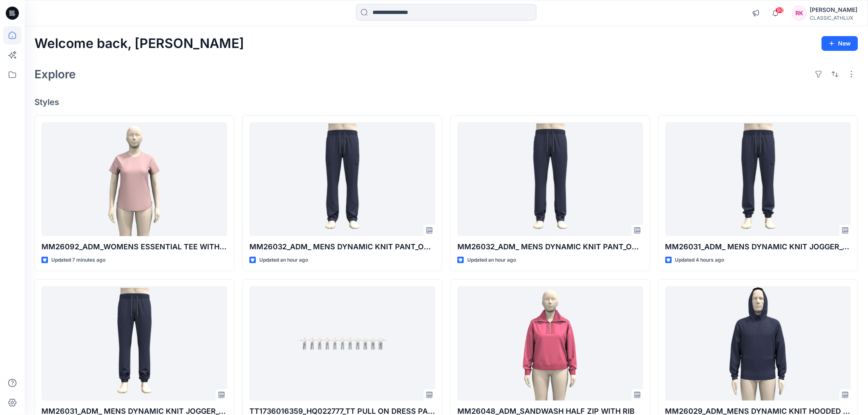  What do you see at coordinates (834, 18) in the screenshot?
I see `div: CLASSIC_ATHLUX` at bounding box center [834, 18].